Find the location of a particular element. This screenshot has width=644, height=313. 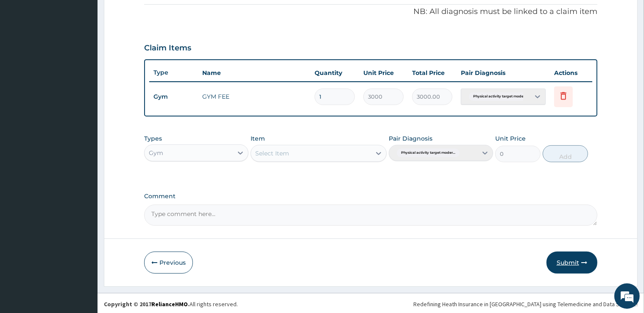

h3: Claim Items is located at coordinates (168, 48).